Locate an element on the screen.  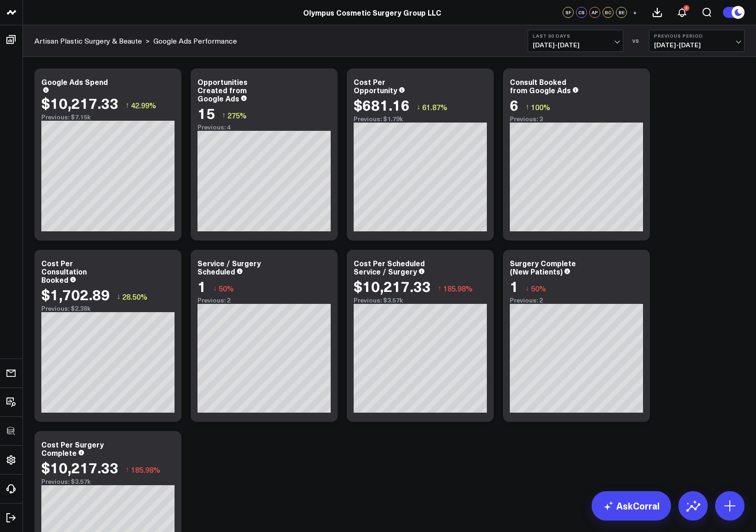
div: Surgery Complete (New Patients) is located at coordinates (543, 267).